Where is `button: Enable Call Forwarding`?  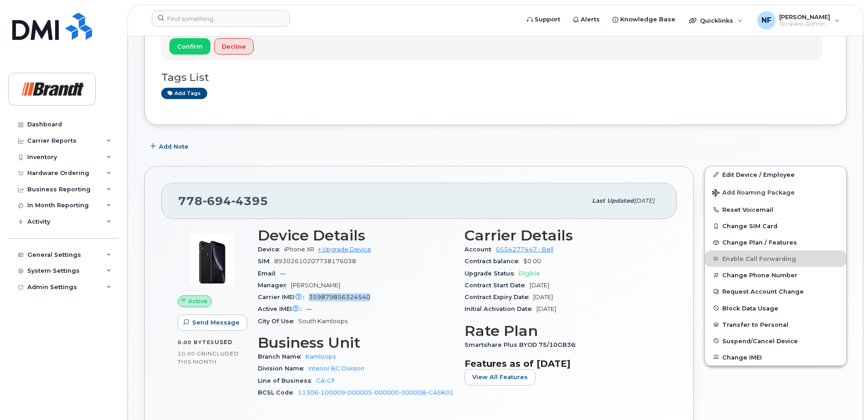 button: Enable Call Forwarding is located at coordinates (775, 259).